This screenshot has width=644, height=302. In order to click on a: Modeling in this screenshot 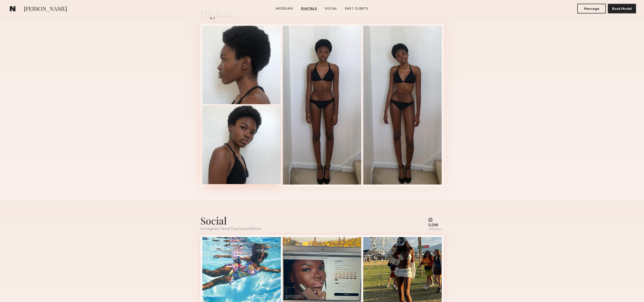, I will do `click(284, 9)`.